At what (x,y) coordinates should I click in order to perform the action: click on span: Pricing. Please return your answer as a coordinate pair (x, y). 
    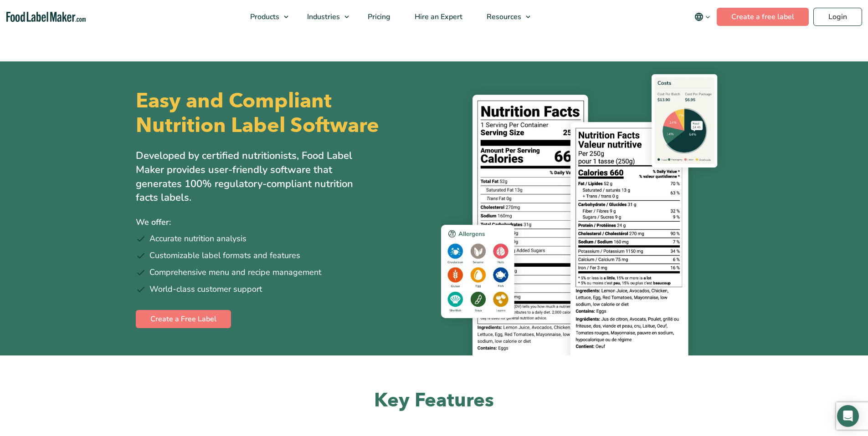
    Looking at the image, I should click on (378, 17).